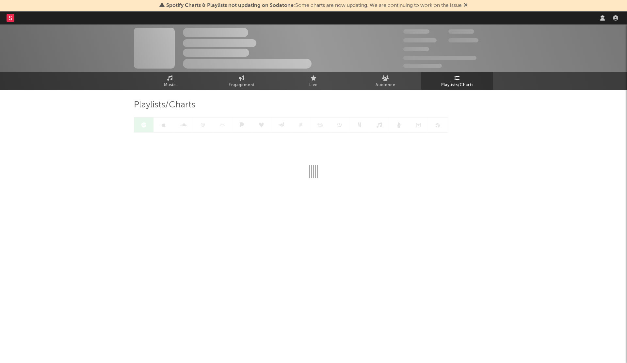 The image size is (627, 363). Describe the element at coordinates (242, 85) in the screenshot. I see `span: Engagement` at that location.